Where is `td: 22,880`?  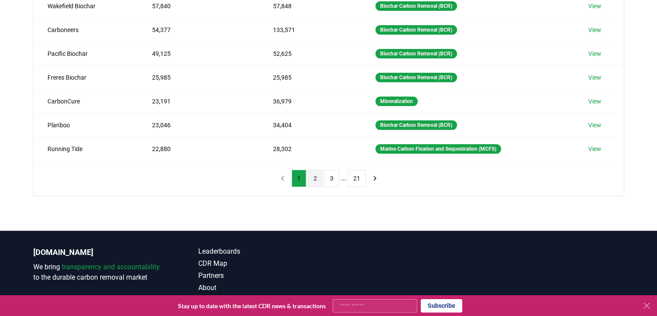
td: 22,880 is located at coordinates (198, 148).